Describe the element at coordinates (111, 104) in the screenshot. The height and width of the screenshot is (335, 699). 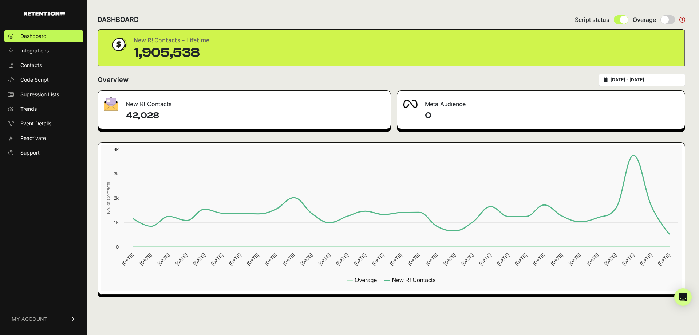
I see `img: fa-envelope-19ae18322b30453b285274b1b8af3d052b27d846a4fbe8435d1a52b978f639a2.png` at that location.